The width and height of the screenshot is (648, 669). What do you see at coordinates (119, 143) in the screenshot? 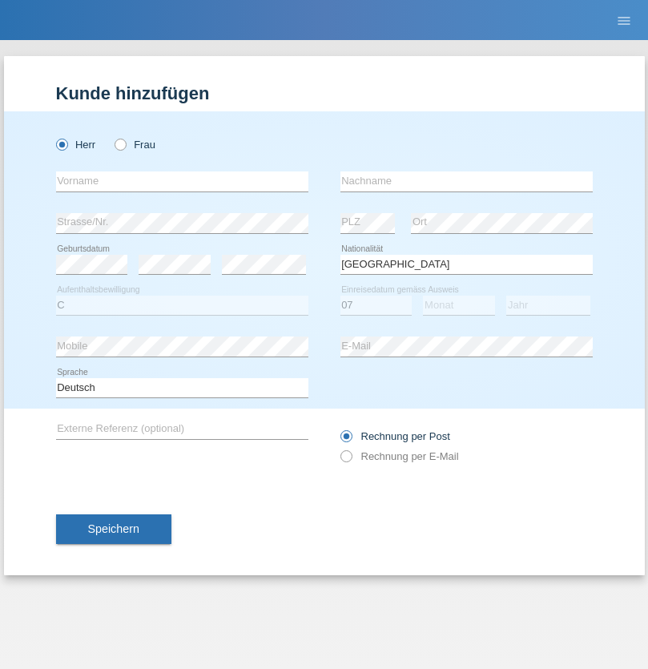
I see `input: Frau` at bounding box center [119, 143].